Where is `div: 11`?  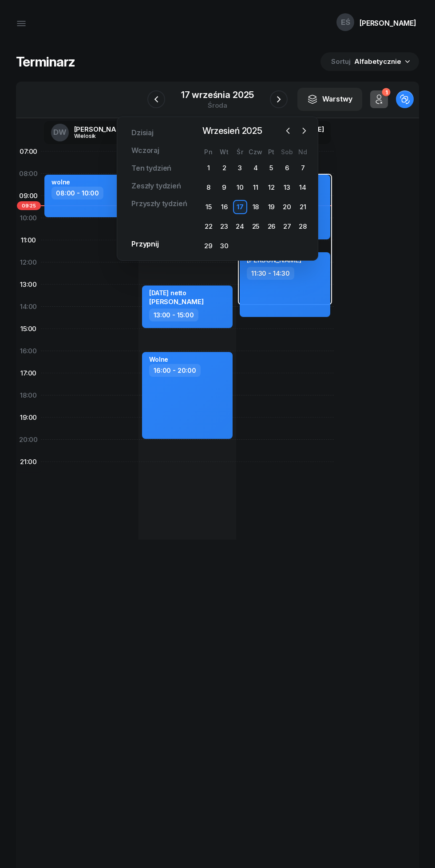 div: 11 is located at coordinates (255, 187).